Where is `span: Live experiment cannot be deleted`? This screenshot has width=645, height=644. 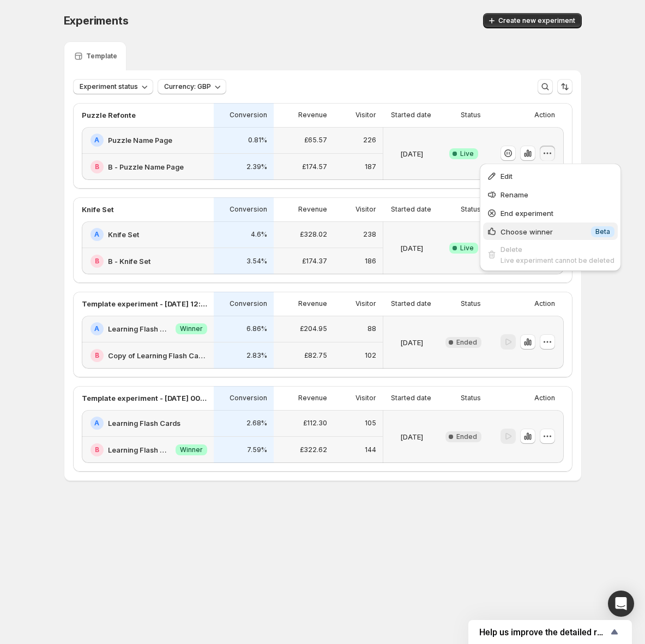 span: Live experiment cannot be deleted is located at coordinates (557, 260).